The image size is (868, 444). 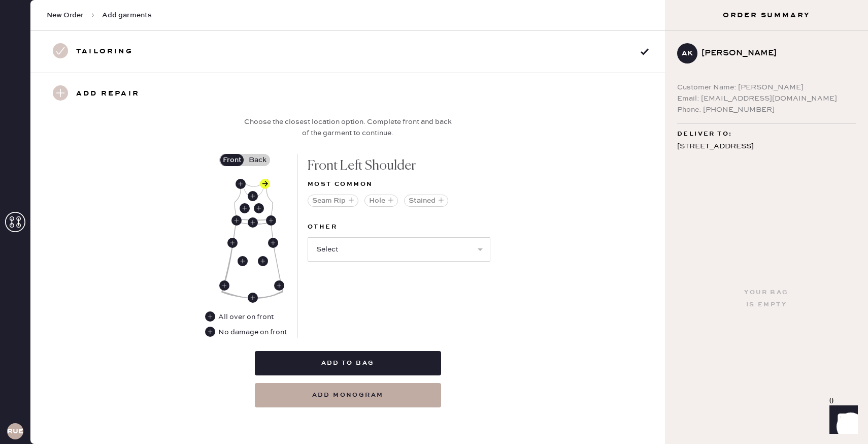 I want to click on h3: RUESA, so click(x=15, y=431).